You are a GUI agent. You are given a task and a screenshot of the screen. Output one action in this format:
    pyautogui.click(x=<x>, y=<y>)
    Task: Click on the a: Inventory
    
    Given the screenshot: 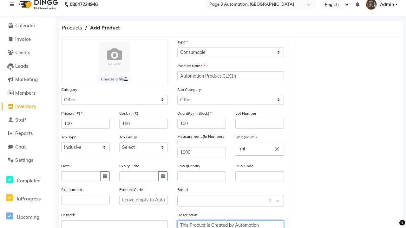 What is the action you would take?
    pyautogui.click(x=28, y=107)
    